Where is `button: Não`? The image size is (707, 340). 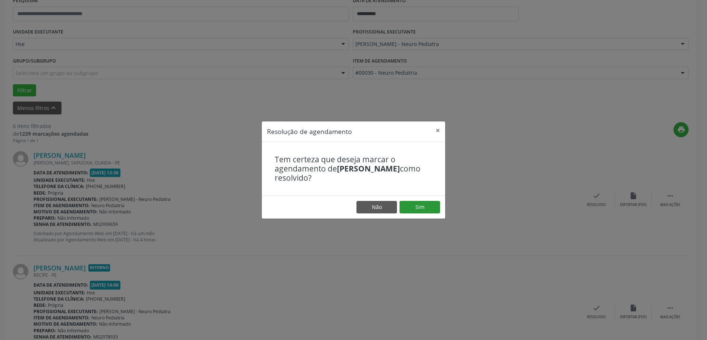
button: Não is located at coordinates (377, 207).